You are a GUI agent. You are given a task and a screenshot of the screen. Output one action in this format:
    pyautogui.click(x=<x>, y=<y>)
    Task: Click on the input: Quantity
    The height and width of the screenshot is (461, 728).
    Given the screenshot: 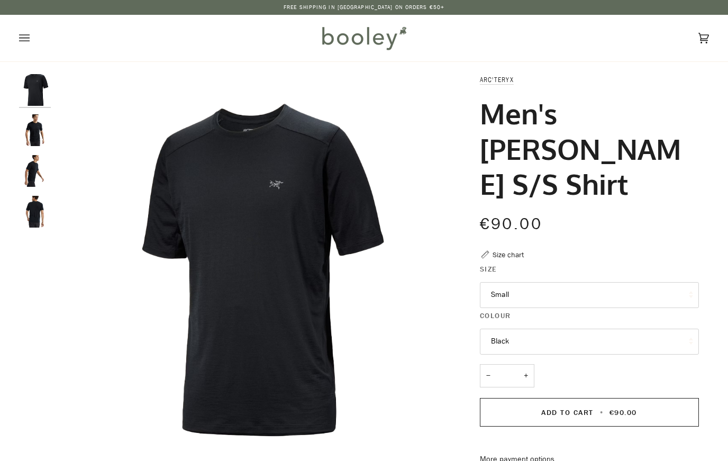 What is the action you would take?
    pyautogui.click(x=507, y=376)
    